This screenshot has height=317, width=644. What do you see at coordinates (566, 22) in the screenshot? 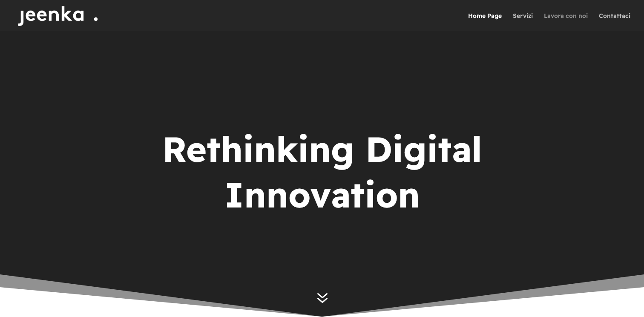
I see `a: Lavora con noi` at bounding box center [566, 22].